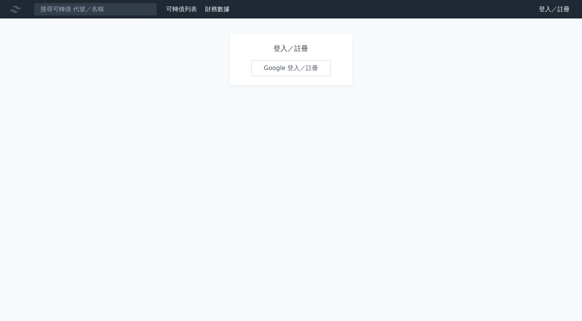 The width and height of the screenshot is (582, 321). What do you see at coordinates (95, 9) in the screenshot?
I see `input: 搜尋可轉債 代號／名稱` at bounding box center [95, 9].